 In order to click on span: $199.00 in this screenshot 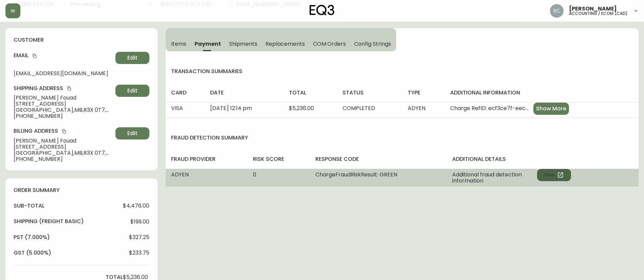, I will do `click(140, 222)`.